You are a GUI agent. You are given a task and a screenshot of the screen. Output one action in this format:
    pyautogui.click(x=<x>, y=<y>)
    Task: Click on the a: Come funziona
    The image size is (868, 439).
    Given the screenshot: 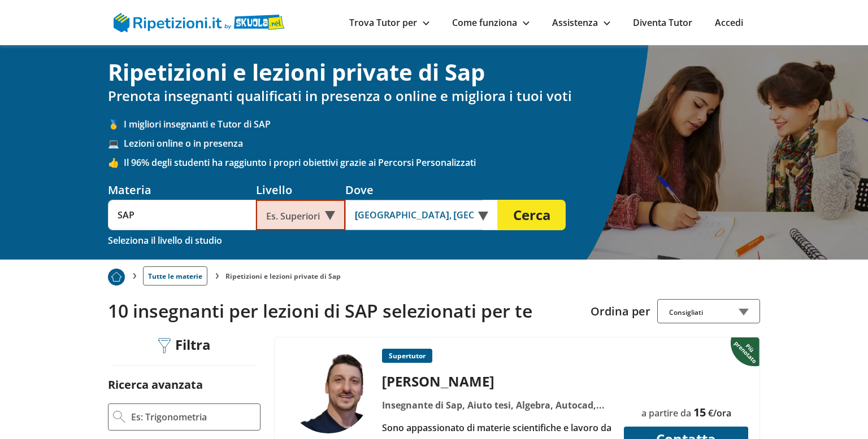 What is the action you would take?
    pyautogui.click(x=490, y=23)
    